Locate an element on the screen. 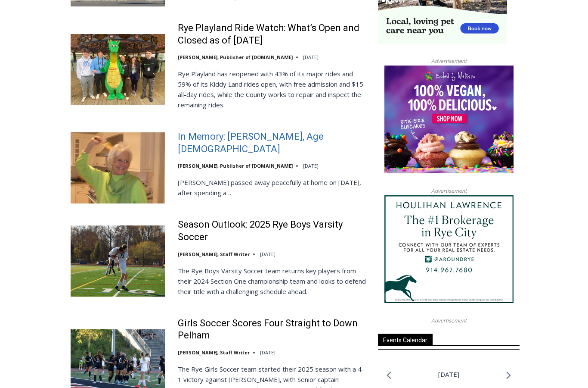 Image resolution: width=588 pixels, height=388 pixels. a: Next month is located at coordinates (508, 375).